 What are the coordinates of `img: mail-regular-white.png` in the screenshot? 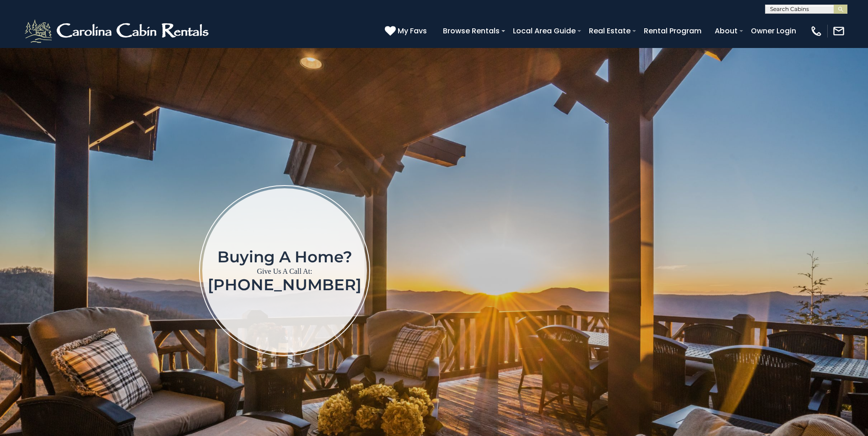 It's located at (838, 31).